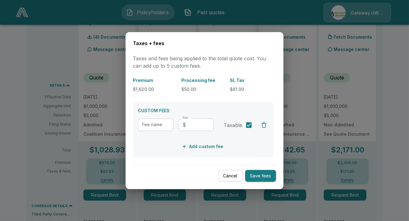  What do you see at coordinates (204, 43) in the screenshot?
I see `h6: Taxes + fees` at bounding box center [204, 43].